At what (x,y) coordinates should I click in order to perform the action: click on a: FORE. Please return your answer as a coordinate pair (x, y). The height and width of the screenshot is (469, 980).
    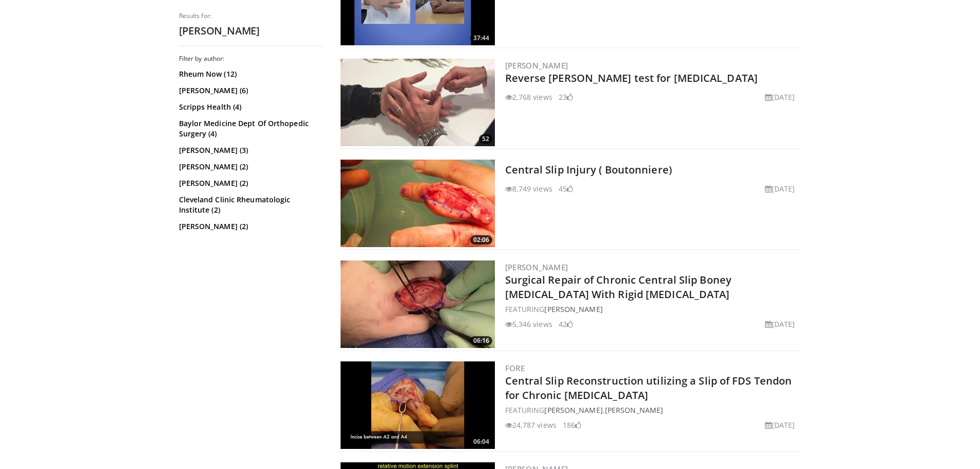
    Looking at the image, I should click on (515, 368).